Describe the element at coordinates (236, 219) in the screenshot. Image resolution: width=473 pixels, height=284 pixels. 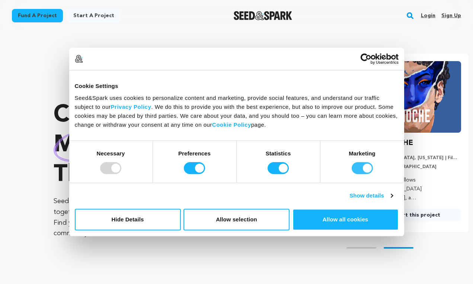
I see `button: Allow selection` at that location.